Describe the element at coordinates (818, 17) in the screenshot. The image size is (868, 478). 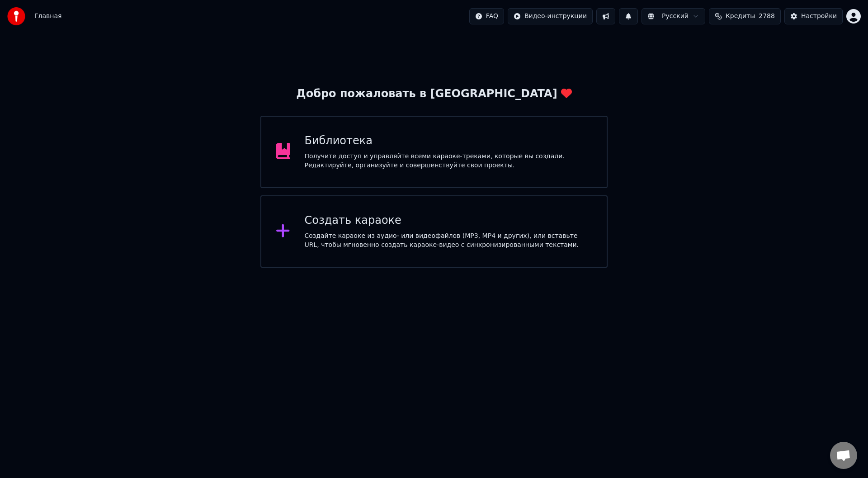
I see `div: Настройки` at that location.